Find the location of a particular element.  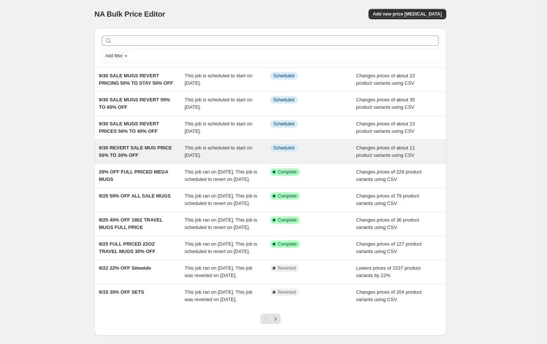

button: Add filter is located at coordinates (117, 56).